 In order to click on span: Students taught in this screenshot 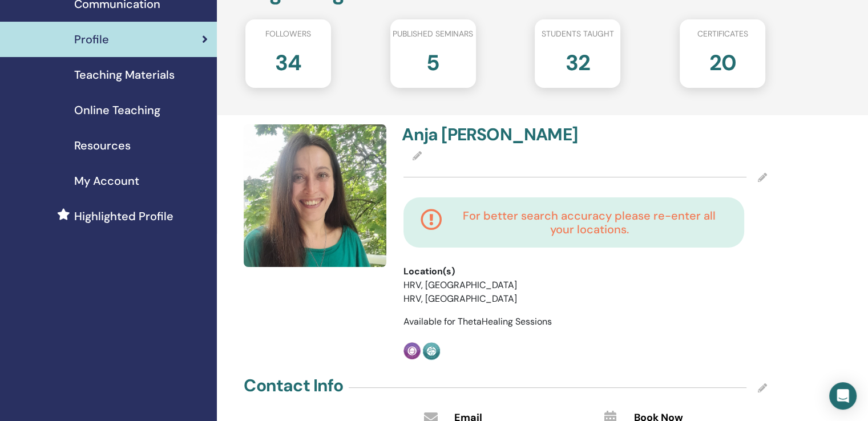, I will do `click(577, 33)`.